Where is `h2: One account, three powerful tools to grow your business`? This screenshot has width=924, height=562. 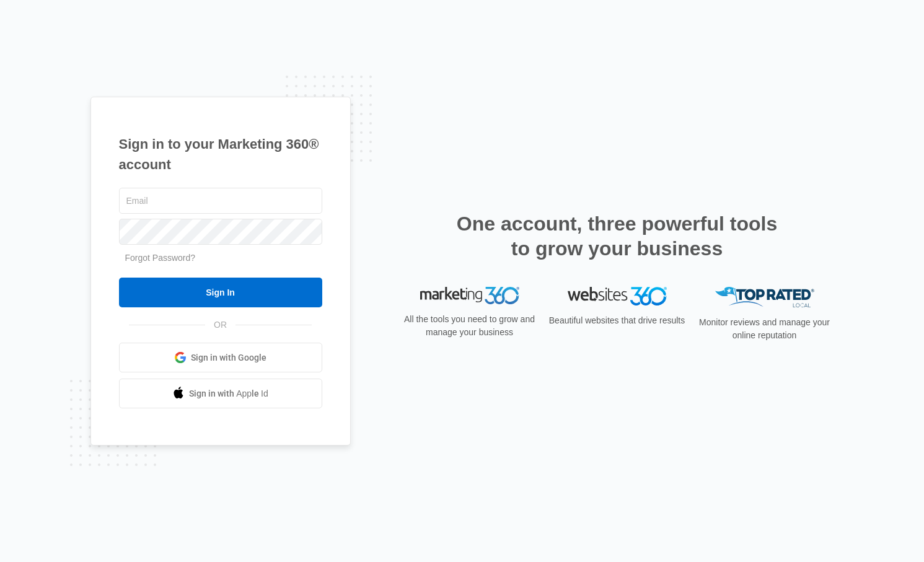 h2: One account, three powerful tools to grow your business is located at coordinates (617, 236).